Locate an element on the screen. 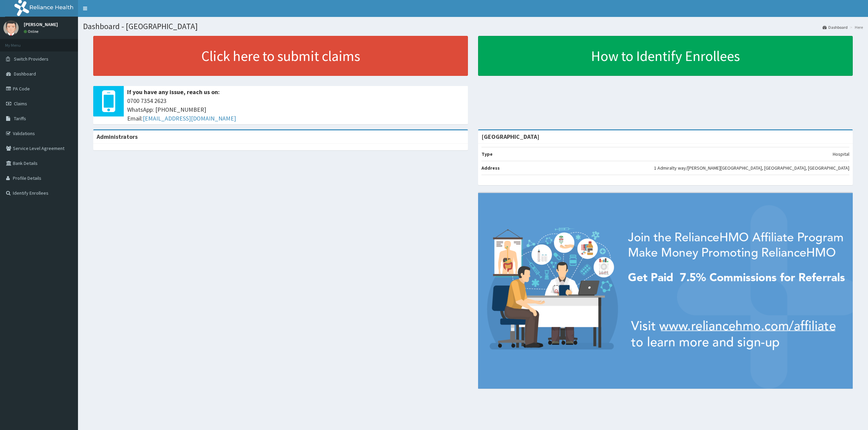 Image resolution: width=868 pixels, height=430 pixels. span: Tariffs is located at coordinates (20, 118).